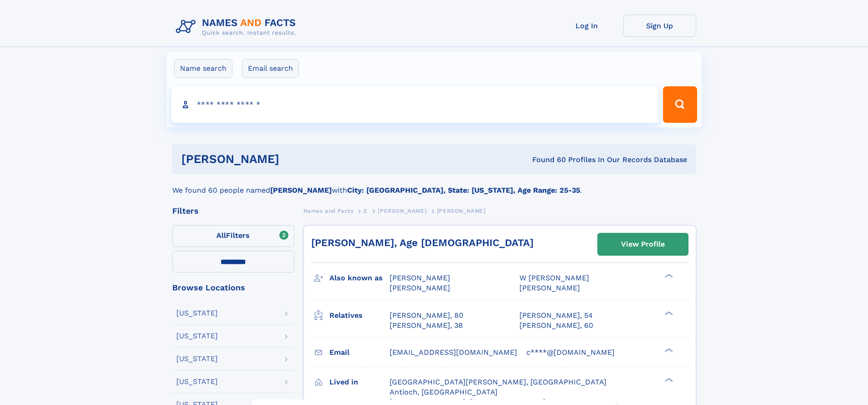  I want to click on h3: Lived in, so click(360, 382).